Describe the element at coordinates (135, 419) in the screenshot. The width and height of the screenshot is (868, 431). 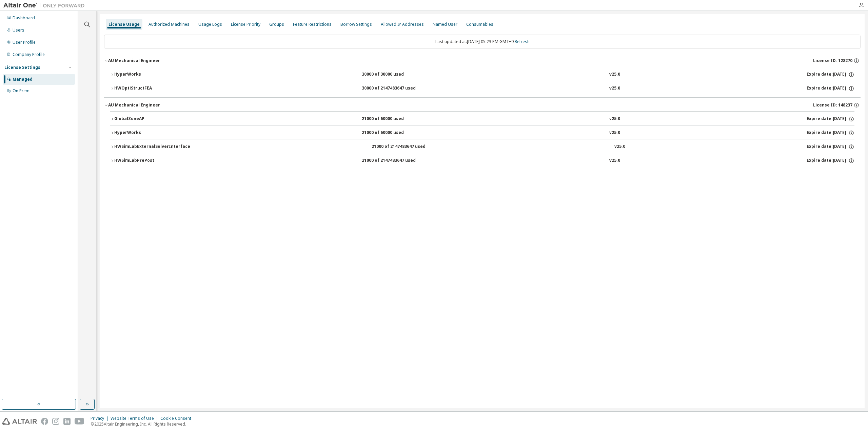
I see `div: Website Terms of Use` at that location.